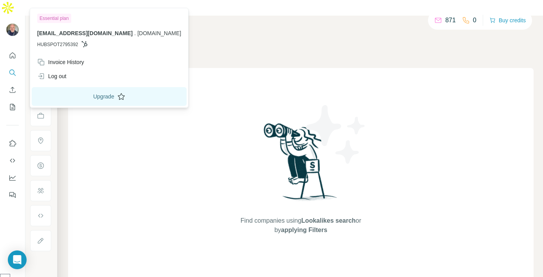 This screenshot has height=277, width=543. Describe the element at coordinates (61, 62) in the screenshot. I see `div: Invoice History` at that location.